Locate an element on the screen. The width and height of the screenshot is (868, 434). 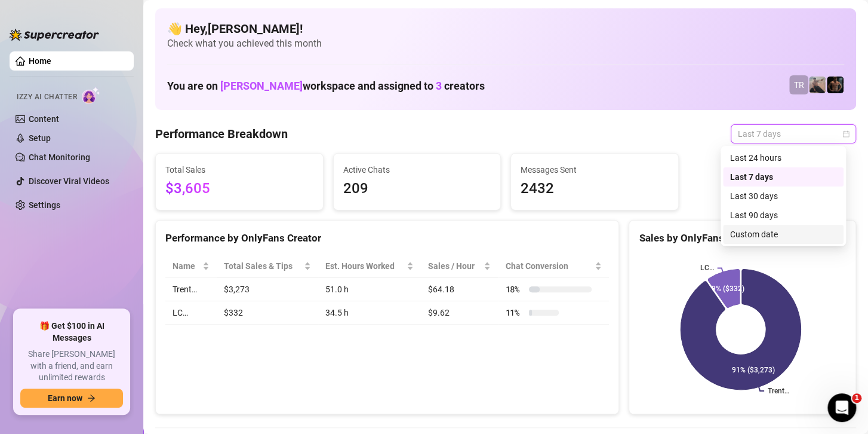
span: Last 7 days is located at coordinates (793, 134).